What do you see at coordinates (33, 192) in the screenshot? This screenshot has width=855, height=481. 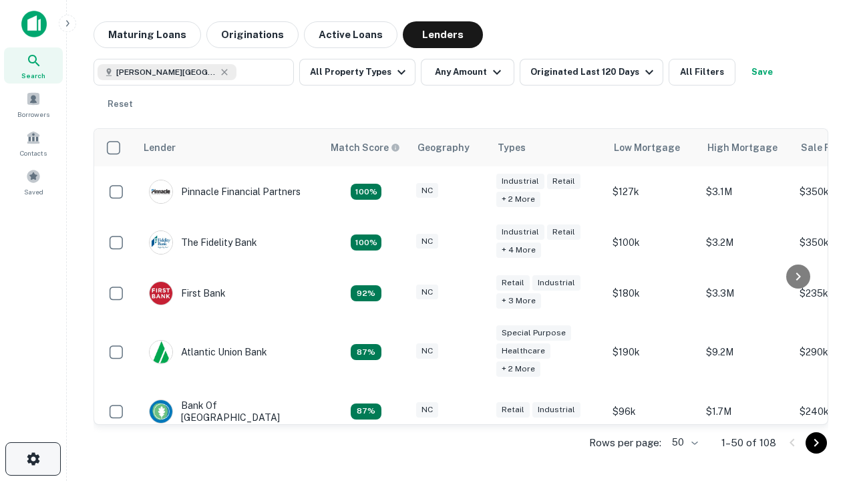 I see `span: Saved` at bounding box center [33, 192].